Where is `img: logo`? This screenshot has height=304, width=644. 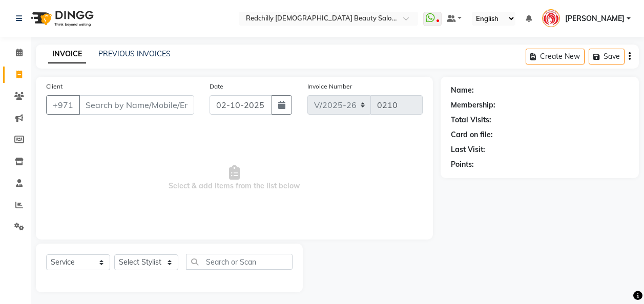 img: logo is located at coordinates (61, 18).